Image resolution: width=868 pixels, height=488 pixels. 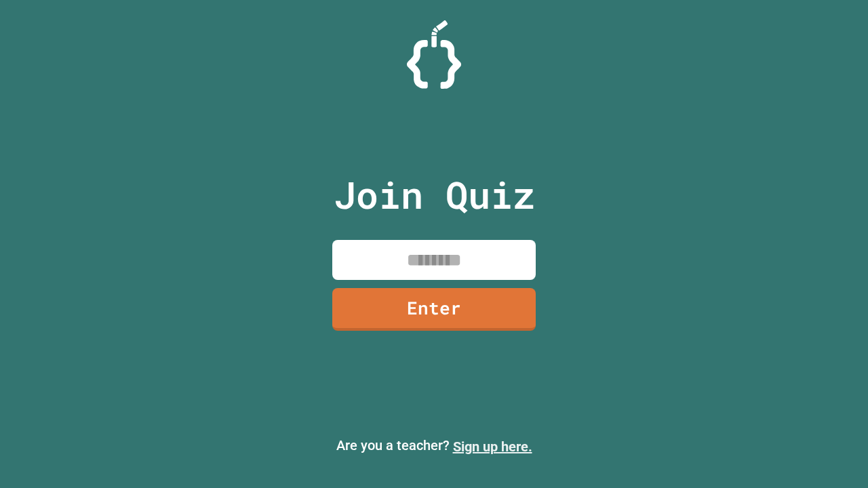 I want to click on p: Are you a teacher?, so click(x=434, y=446).